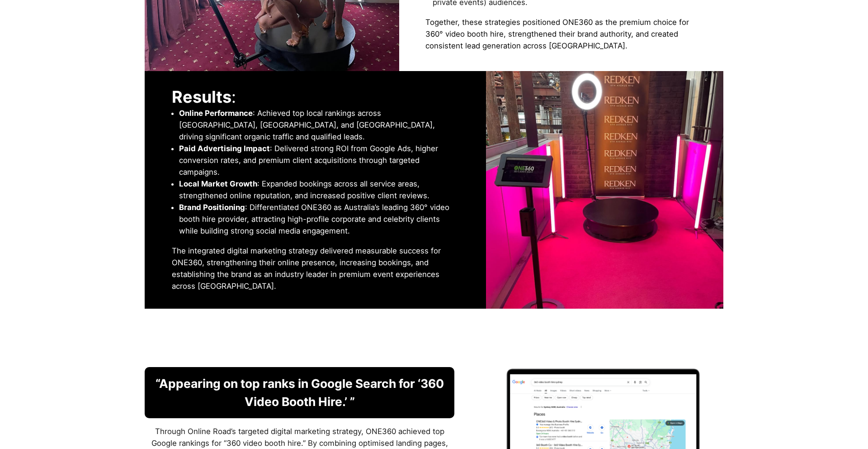  I want to click on li: : Expanded bookings across all service areas, strengthened online reputation, and increased posit..., so click(316, 189).